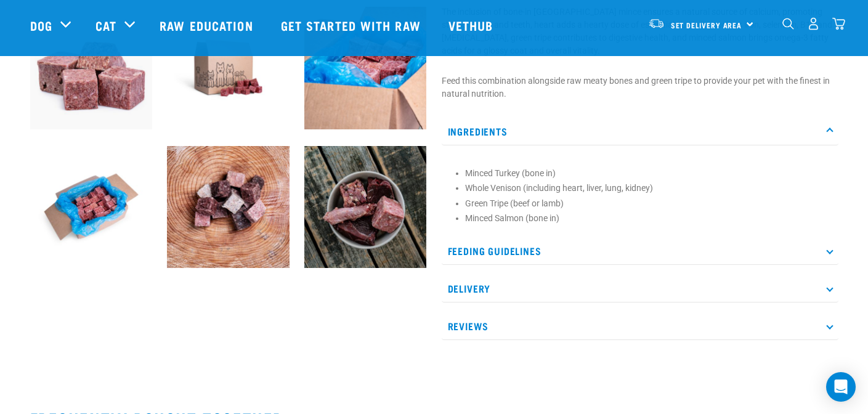  I want to click on li: Minced Salmon (bone in), so click(649, 218).